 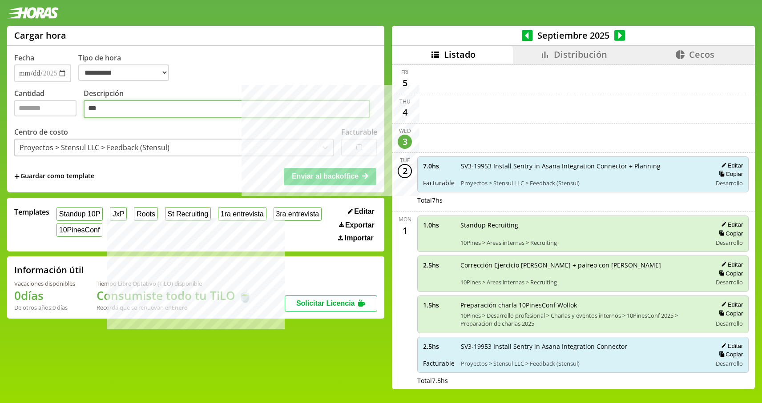 I want to click on h2: Información útil, so click(x=49, y=270).